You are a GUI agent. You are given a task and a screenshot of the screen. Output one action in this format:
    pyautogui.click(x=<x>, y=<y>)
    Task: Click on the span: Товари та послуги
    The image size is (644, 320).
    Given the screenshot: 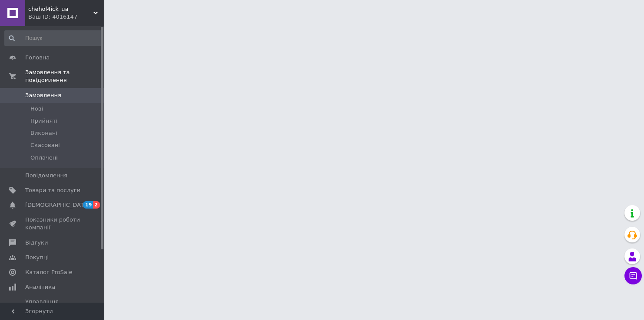 What is the action you would take?
    pyautogui.click(x=53, y=191)
    